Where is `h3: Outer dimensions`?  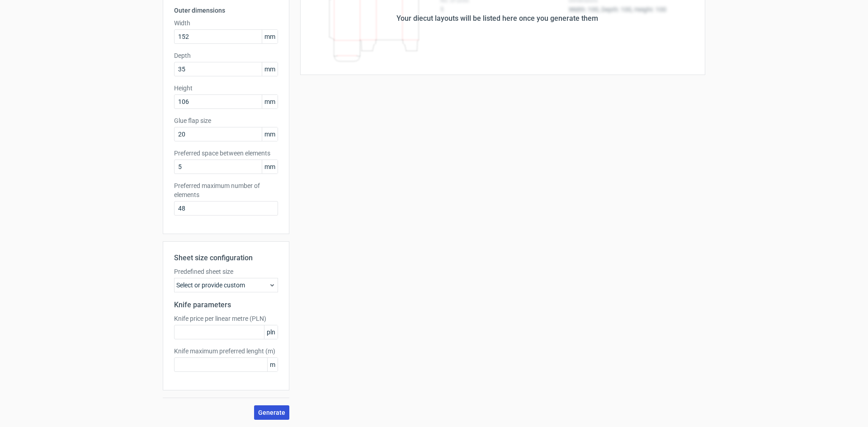 h3: Outer dimensions is located at coordinates (226, 10).